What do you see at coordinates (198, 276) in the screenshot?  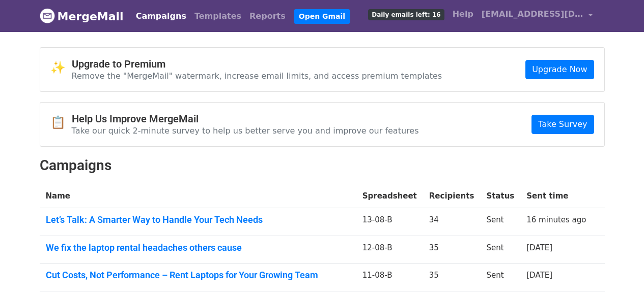 I see `a: Cut Costs, Not Performance – Rent Laptops for Your Growing Team` at bounding box center [198, 276].